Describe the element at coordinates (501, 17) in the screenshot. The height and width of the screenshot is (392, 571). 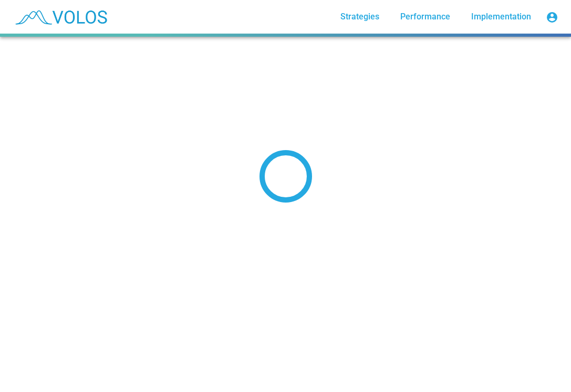
I see `a: Implementation` at that location.